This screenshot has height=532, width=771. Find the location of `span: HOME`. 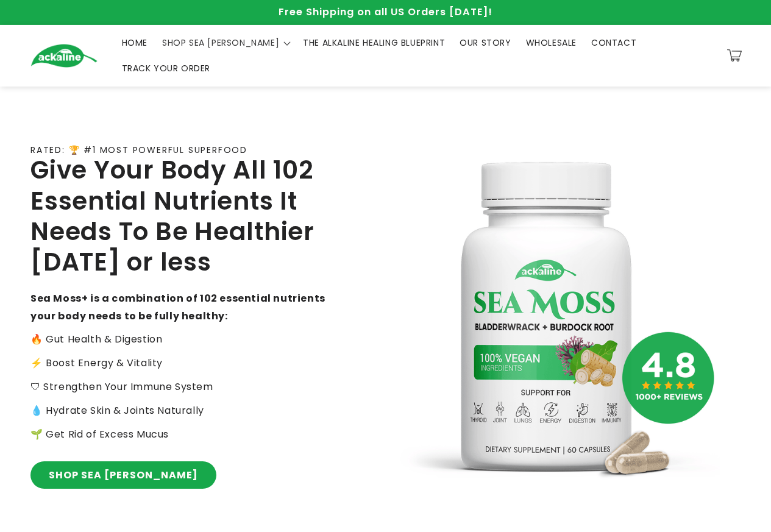

span: HOME is located at coordinates (135, 42).